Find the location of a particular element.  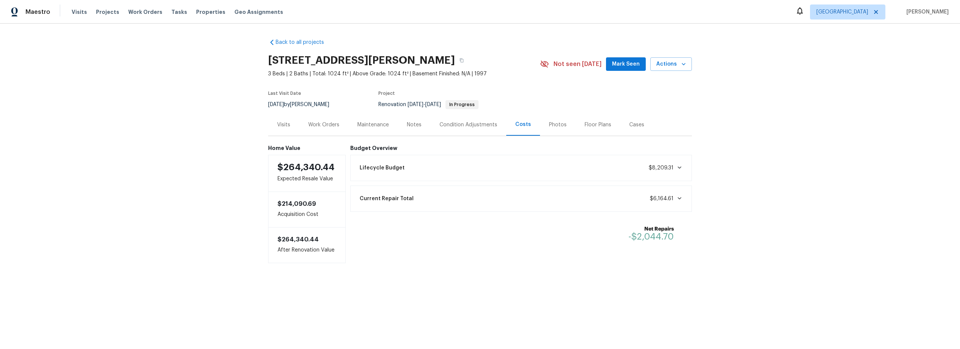

span: Last Visit Date is located at coordinates (285, 93).